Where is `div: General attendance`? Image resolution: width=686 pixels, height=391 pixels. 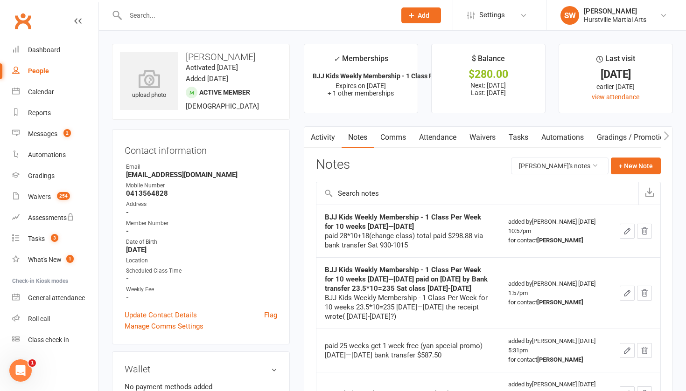
div: General attendance is located at coordinates (56, 298).